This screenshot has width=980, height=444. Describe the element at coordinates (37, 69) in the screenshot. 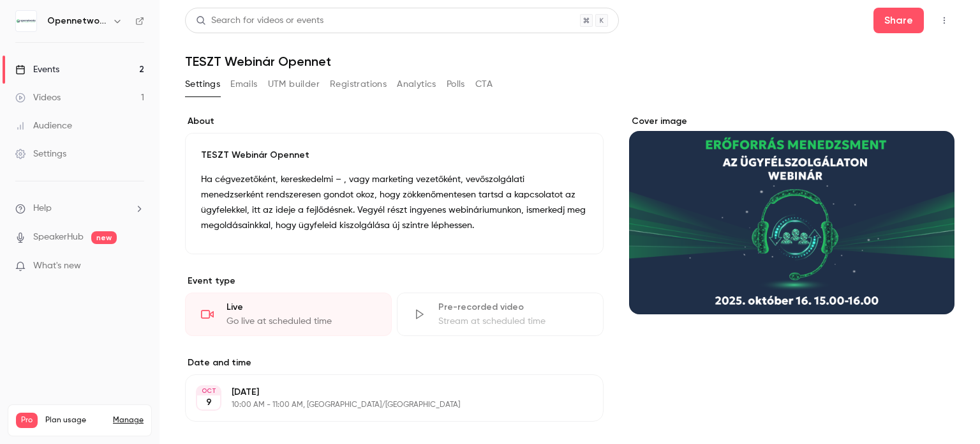

I see `div: Events` at that location.